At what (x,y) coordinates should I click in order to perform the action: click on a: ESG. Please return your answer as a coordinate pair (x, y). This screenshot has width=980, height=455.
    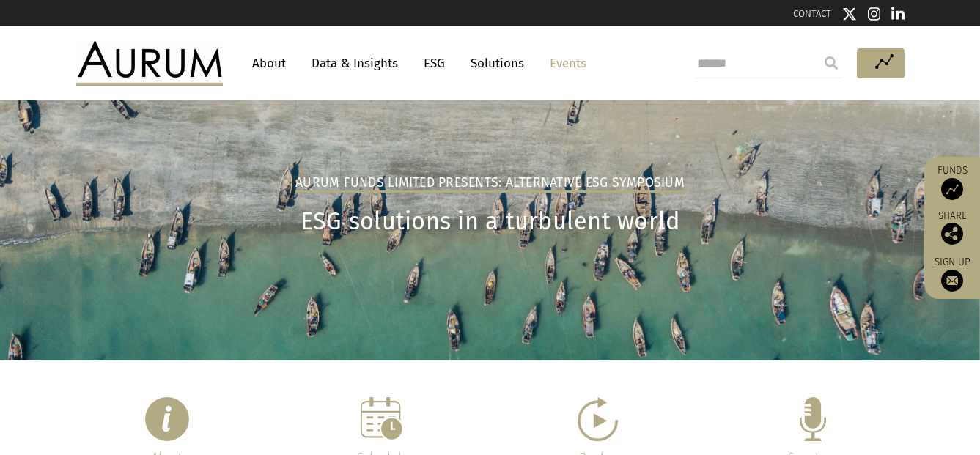
    Looking at the image, I should click on (434, 63).